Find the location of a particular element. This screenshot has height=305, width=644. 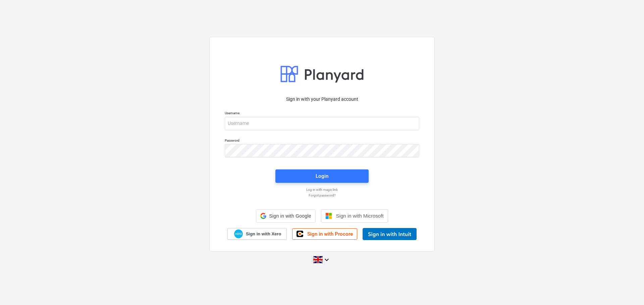

div: Login is located at coordinates (322, 176).